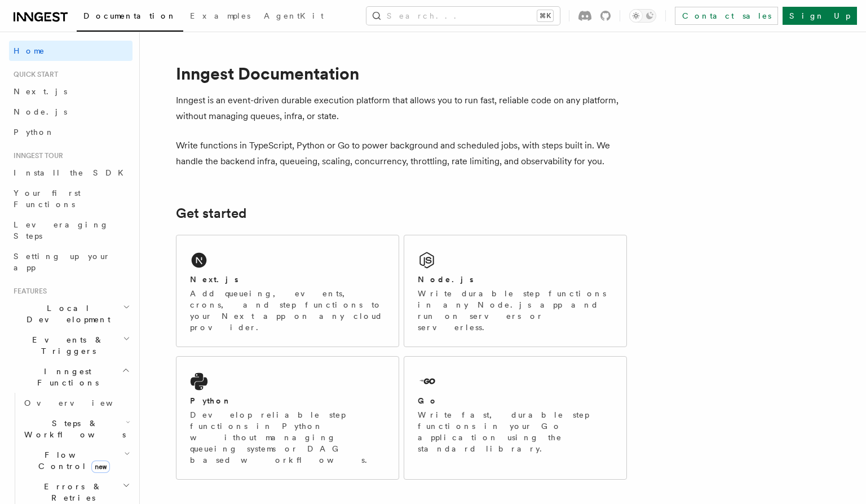 This screenshot has width=866, height=504. Describe the element at coordinates (71, 173) in the screenshot. I see `span: Install the SDK` at that location.